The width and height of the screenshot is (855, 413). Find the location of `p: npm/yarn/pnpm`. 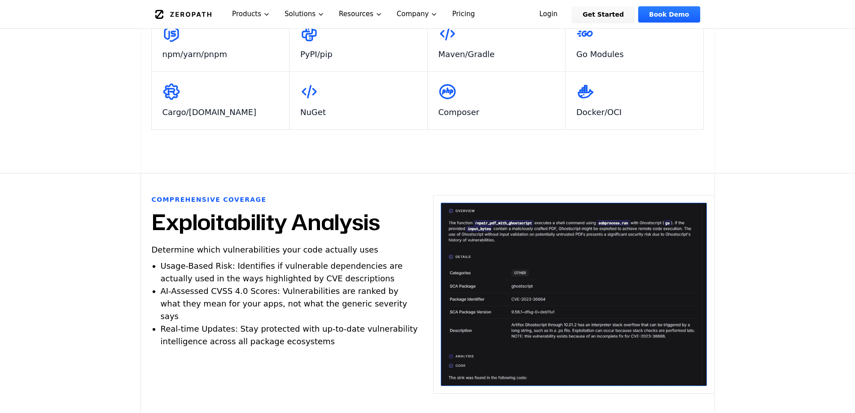

p: npm/yarn/pnpm is located at coordinates (220, 54).